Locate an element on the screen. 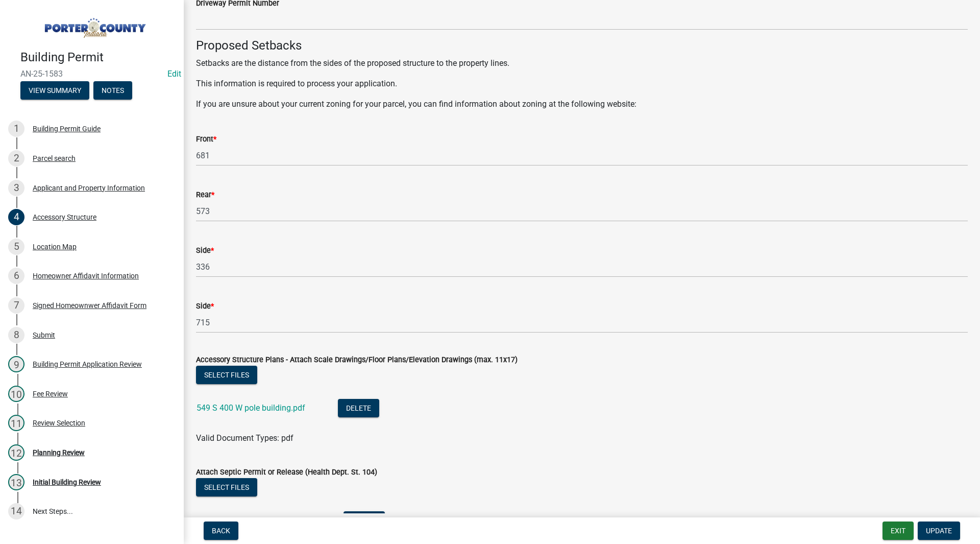 Image resolution: width=980 pixels, height=544 pixels. label: Accessory Structure Plans - Attach Scale Drawings/Floor Plans/Elevation Drawings (max. 11x17) is located at coordinates (357, 360).